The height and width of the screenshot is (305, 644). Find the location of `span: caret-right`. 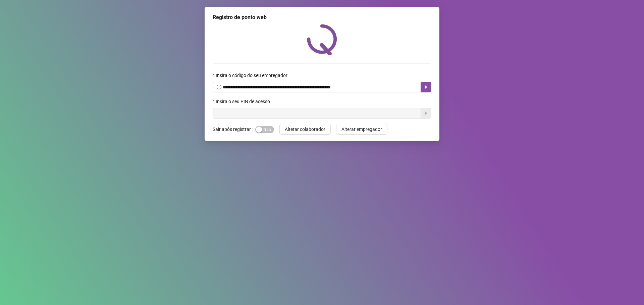

span: caret-right is located at coordinates (426, 87).